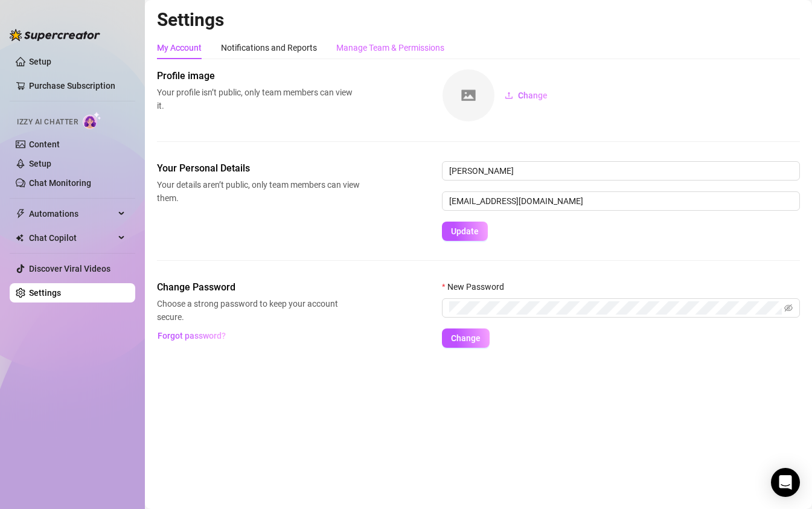  Describe the element at coordinates (477, 286) in the screenshot. I see `label: New Password` at that location.